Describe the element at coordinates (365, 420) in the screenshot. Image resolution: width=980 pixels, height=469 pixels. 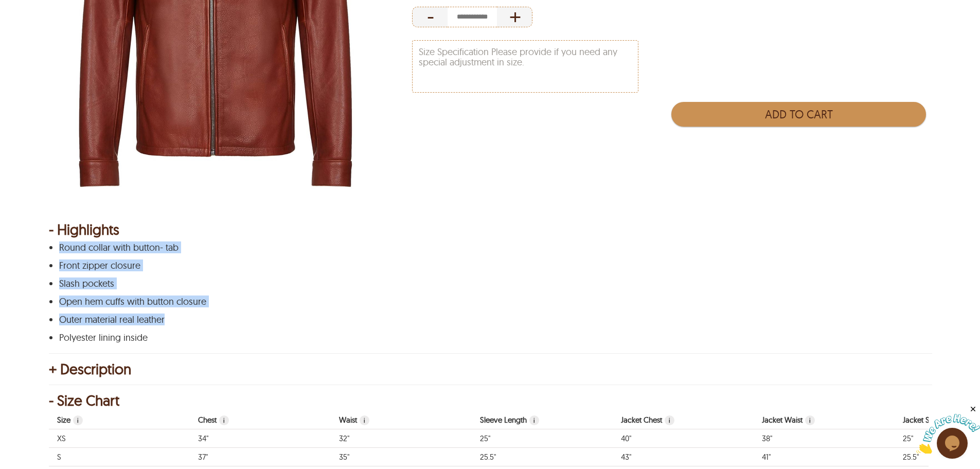
I see `span: Body waist.` at that location.